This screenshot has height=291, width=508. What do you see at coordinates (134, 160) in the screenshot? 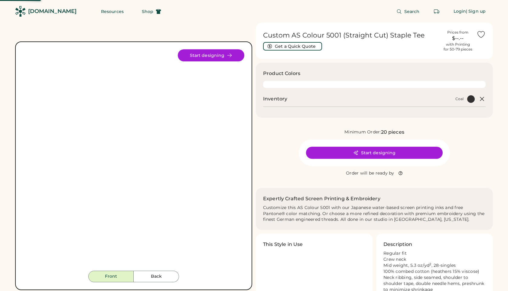
I see `div: 5001 Style Image` at bounding box center [134, 160].